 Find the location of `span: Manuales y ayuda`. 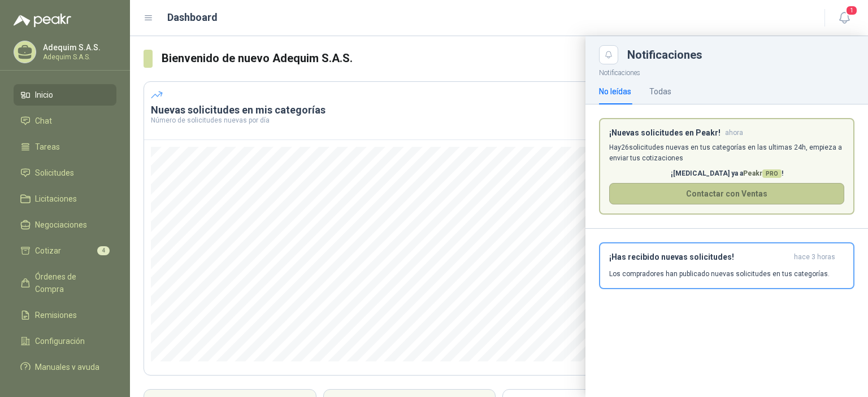

span: Manuales y ayuda is located at coordinates (67, 367).